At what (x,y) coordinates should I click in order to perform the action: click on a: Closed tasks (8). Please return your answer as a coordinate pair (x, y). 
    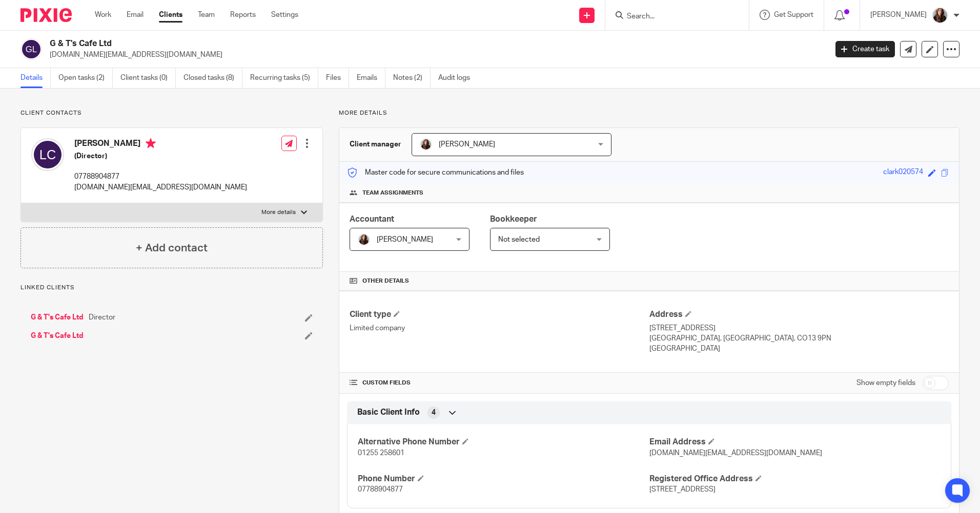
    Looking at the image, I should click on (213, 78).